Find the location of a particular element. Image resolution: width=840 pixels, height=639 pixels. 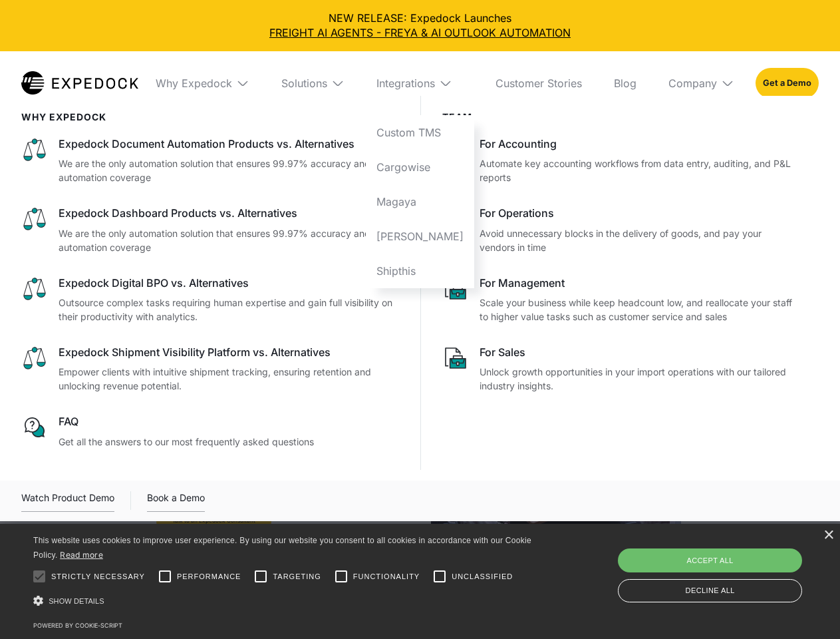

span: Targeting is located at coordinates (297, 576).